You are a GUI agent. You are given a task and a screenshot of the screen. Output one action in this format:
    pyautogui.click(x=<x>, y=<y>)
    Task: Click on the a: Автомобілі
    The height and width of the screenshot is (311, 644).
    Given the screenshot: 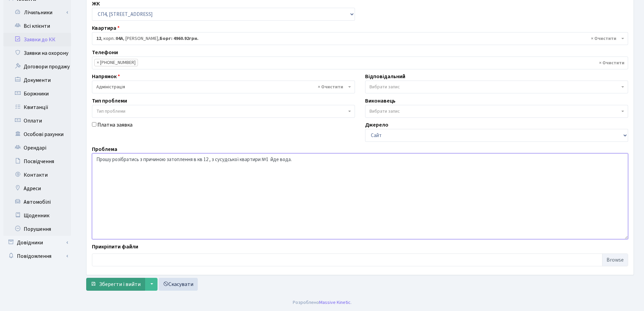 What is the action you would take?
    pyautogui.click(x=38, y=202)
    